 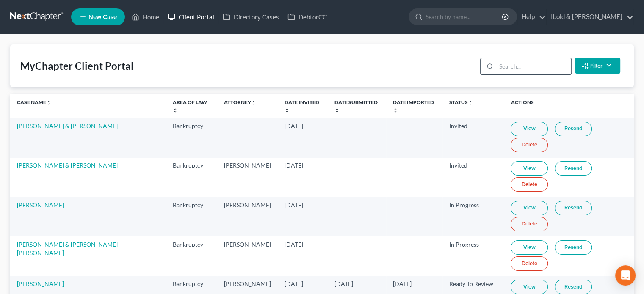 I want to click on a: Attorneyunfold_more, so click(x=240, y=102).